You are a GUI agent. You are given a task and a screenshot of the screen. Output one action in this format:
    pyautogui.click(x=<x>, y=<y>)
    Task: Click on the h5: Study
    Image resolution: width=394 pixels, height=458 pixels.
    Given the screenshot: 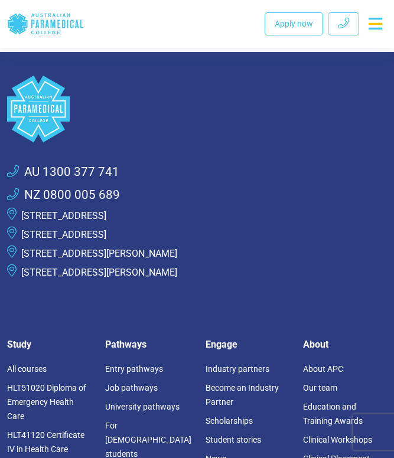 What is the action you would take?
    pyautogui.click(x=49, y=344)
    